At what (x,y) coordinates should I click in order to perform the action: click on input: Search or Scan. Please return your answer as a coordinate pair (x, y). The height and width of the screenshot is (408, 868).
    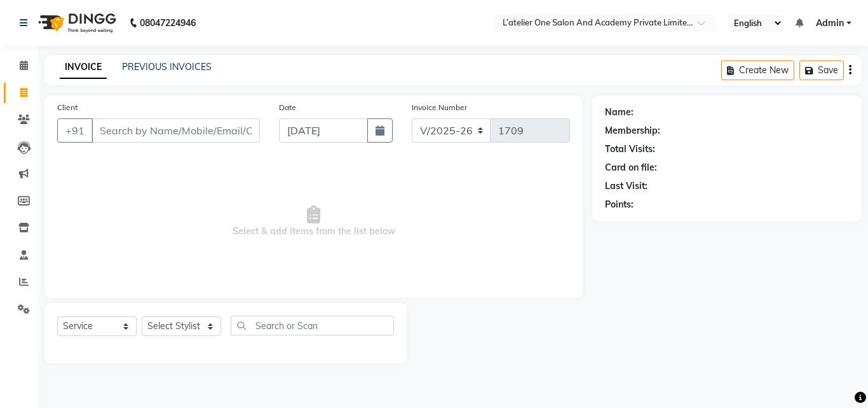
    Looking at the image, I should click on (312, 325).